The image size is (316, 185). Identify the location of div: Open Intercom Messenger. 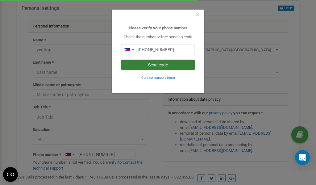
(303, 157).